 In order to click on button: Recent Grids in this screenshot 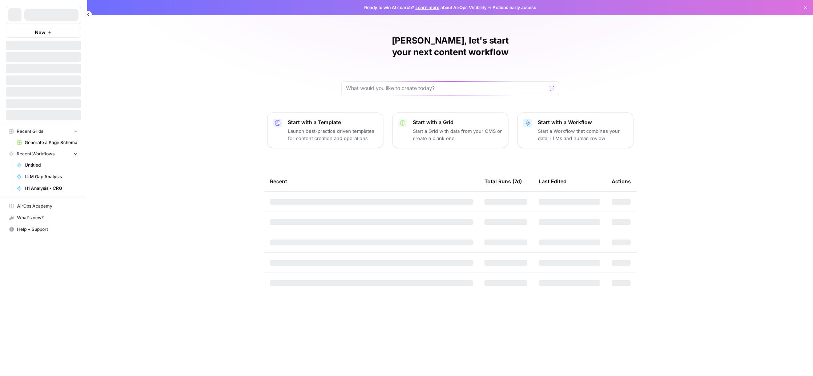, I will do `click(43, 132)`.